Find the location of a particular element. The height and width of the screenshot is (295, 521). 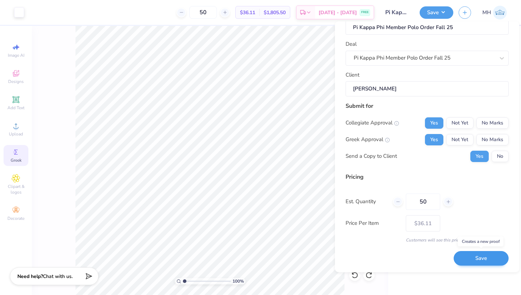

span: Image AI is located at coordinates (16, 55).